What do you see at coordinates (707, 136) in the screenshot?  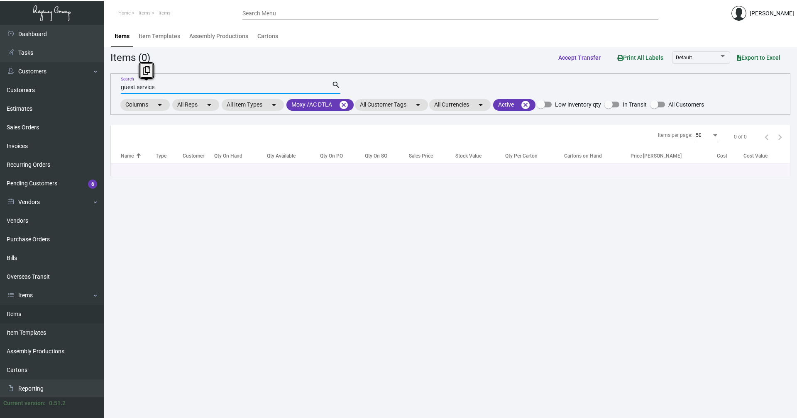 I see `mat-select: Items per page:` at bounding box center [707, 136].